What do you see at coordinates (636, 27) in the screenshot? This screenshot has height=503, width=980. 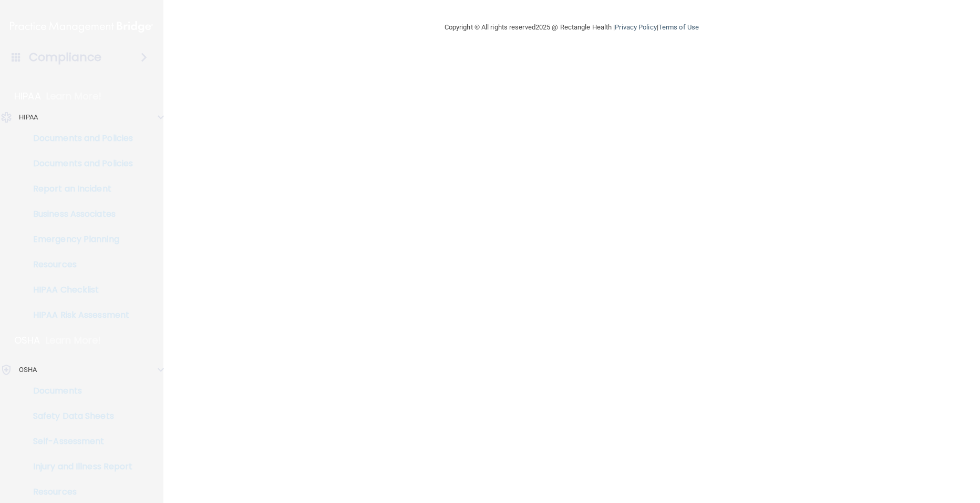 I see `a: Privacy Policy` at bounding box center [636, 27].